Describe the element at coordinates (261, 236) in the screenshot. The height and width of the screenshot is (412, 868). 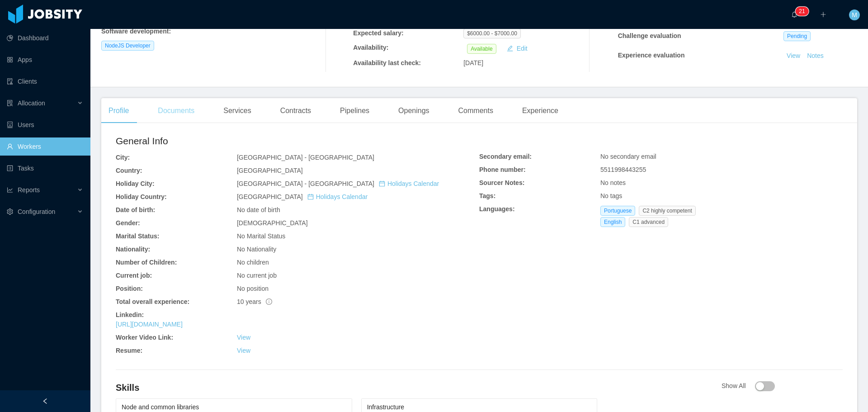
I see `span: No Marital Status` at that location.